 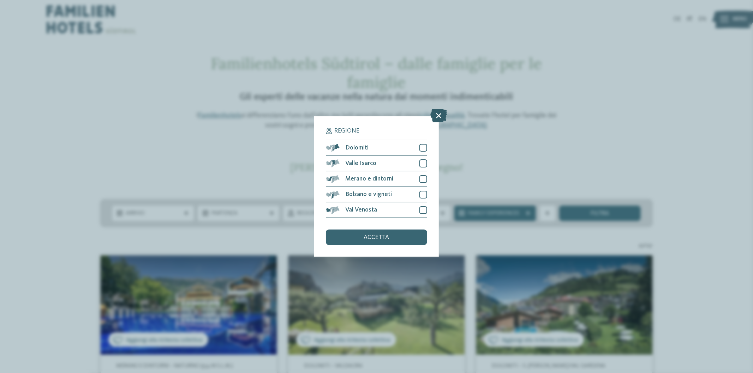 I want to click on span: Dolomiti, so click(x=357, y=148).